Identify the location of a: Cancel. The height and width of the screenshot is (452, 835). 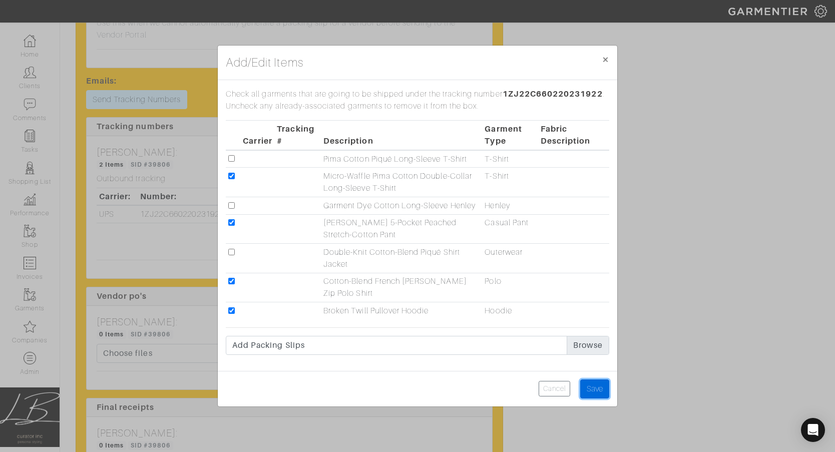
(554, 389).